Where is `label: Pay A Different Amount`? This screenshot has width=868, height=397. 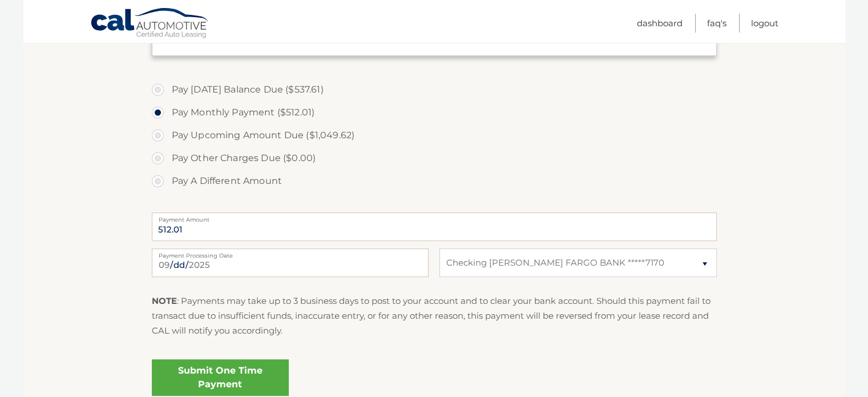
label: Pay A Different Amount is located at coordinates (435, 181).